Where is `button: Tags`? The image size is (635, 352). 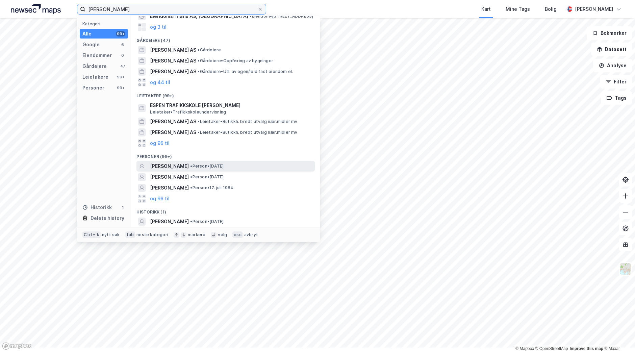 button: Tags is located at coordinates (616, 98).